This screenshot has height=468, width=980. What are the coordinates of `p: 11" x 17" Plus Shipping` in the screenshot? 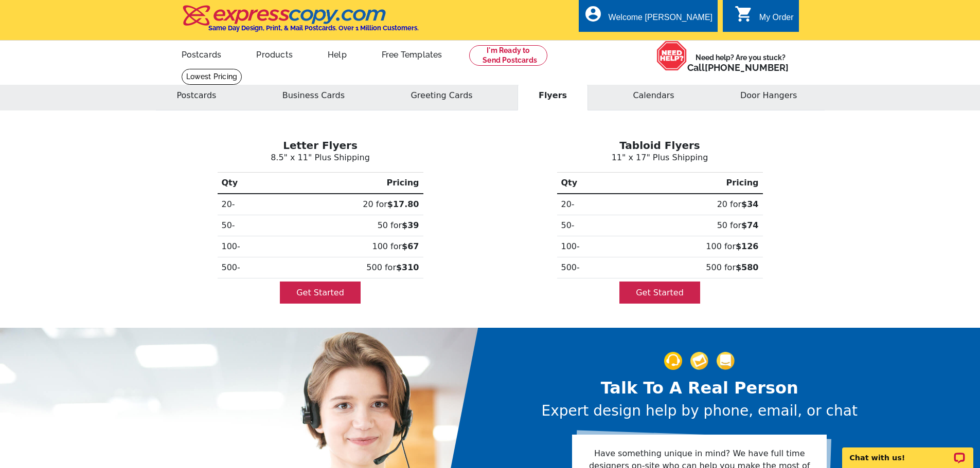 It's located at (660, 158).